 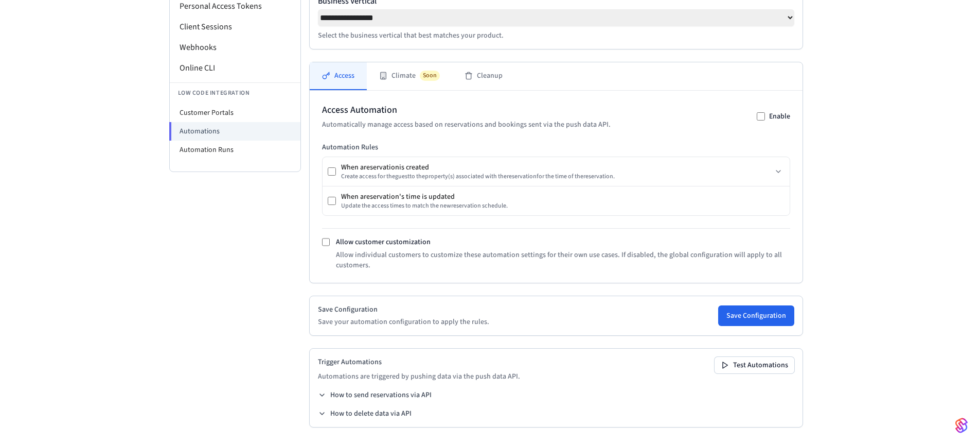 What do you see at coordinates (235, 68) in the screenshot?
I see `li: Online CLI` at bounding box center [235, 68].